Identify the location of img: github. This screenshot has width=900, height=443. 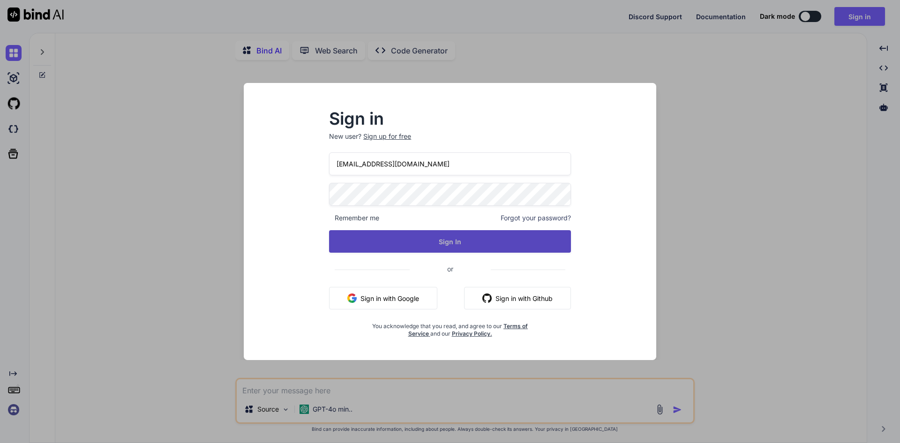
(487, 298).